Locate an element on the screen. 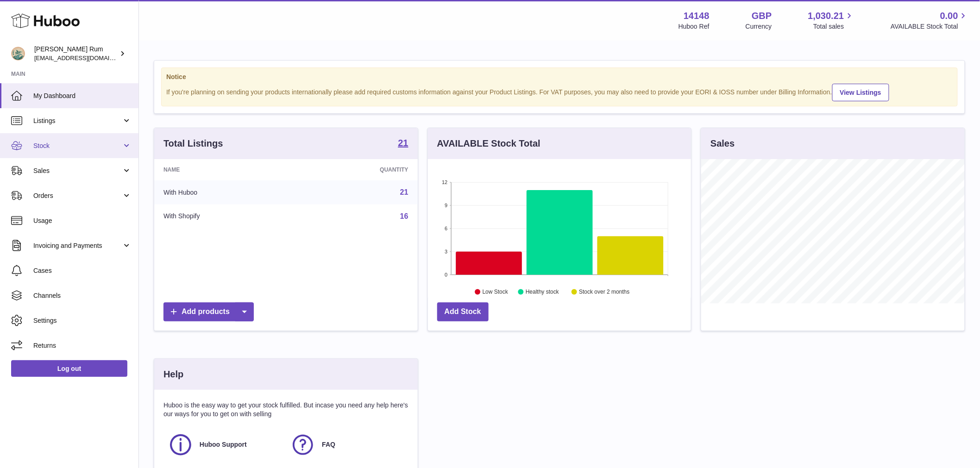  span: 0.00 is located at coordinates (949, 15).